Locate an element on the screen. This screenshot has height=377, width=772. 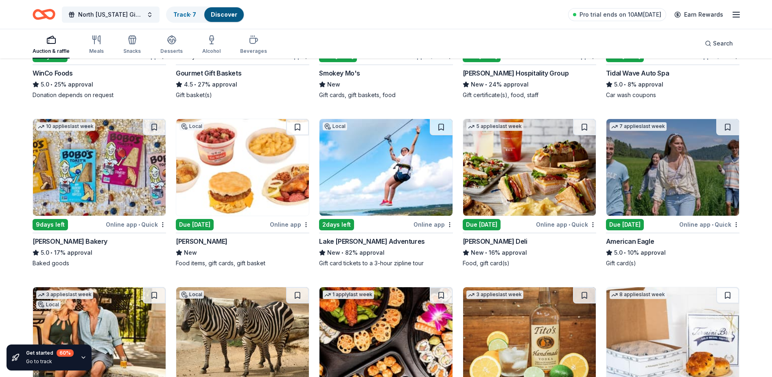
a: Discover is located at coordinates (224, 14).